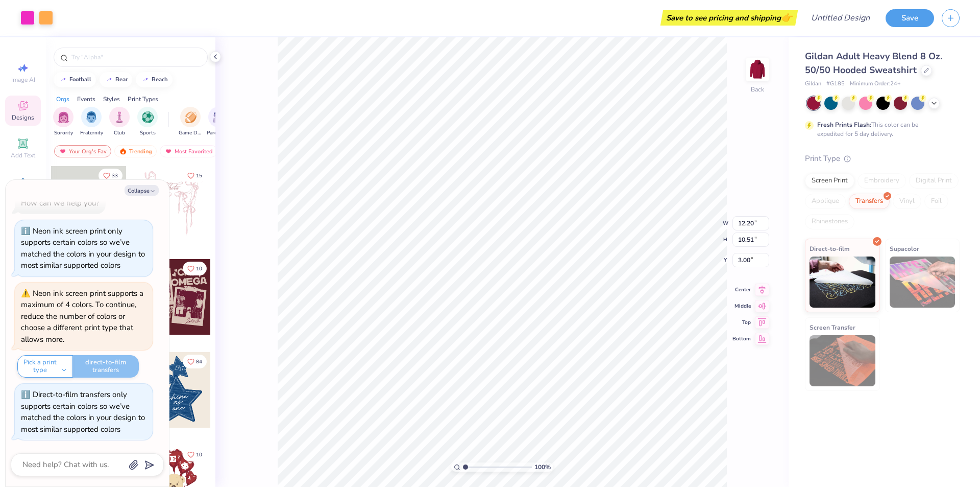 This screenshot has height=487, width=980. Describe the element at coordinates (80, 79) in the screenshot. I see `div: football` at that location.